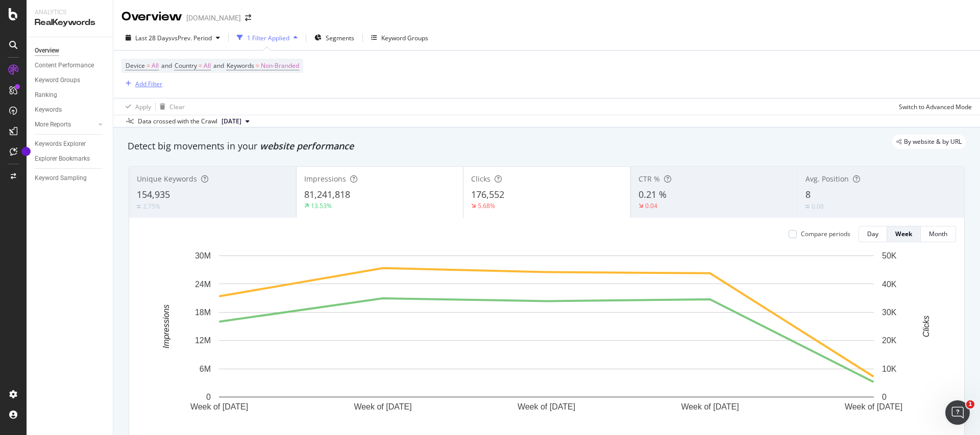 This screenshot has height=435, width=980. Describe the element at coordinates (70, 80) in the screenshot. I see `a: Keyword Groups` at that location.